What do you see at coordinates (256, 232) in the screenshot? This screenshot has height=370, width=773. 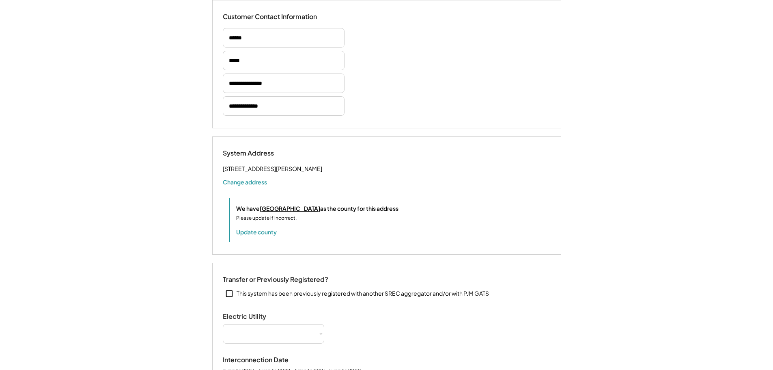 I see `button: Update county` at bounding box center [256, 232].